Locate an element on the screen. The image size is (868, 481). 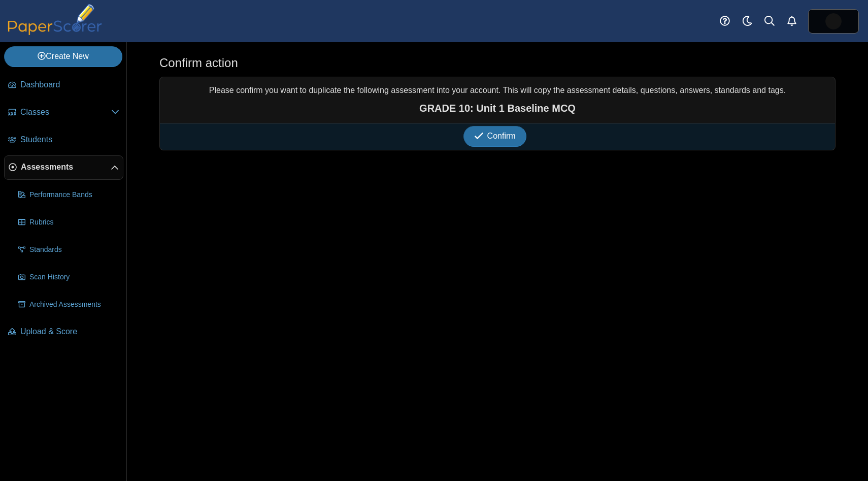
div: Please confirm you want to duplicate the following assessment into your account. This will copy t... is located at coordinates (498, 100).